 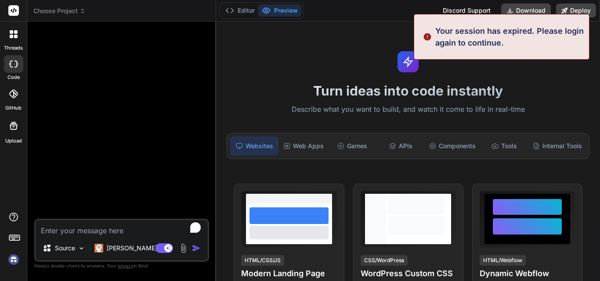 What do you see at coordinates (13, 48) in the screenshot?
I see `label: threads` at bounding box center [13, 48].